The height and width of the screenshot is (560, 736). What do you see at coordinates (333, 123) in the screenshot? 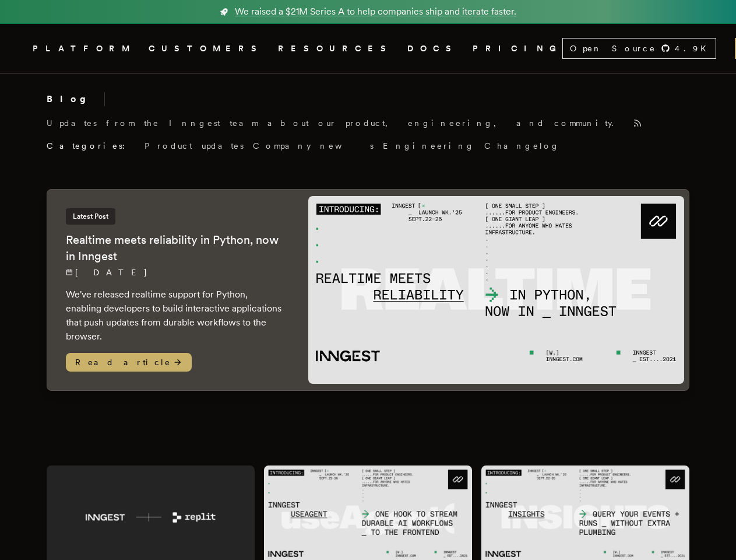
I see `p: Updates from the Inngest team about our product, engineering, and community.` at bounding box center [333, 123].